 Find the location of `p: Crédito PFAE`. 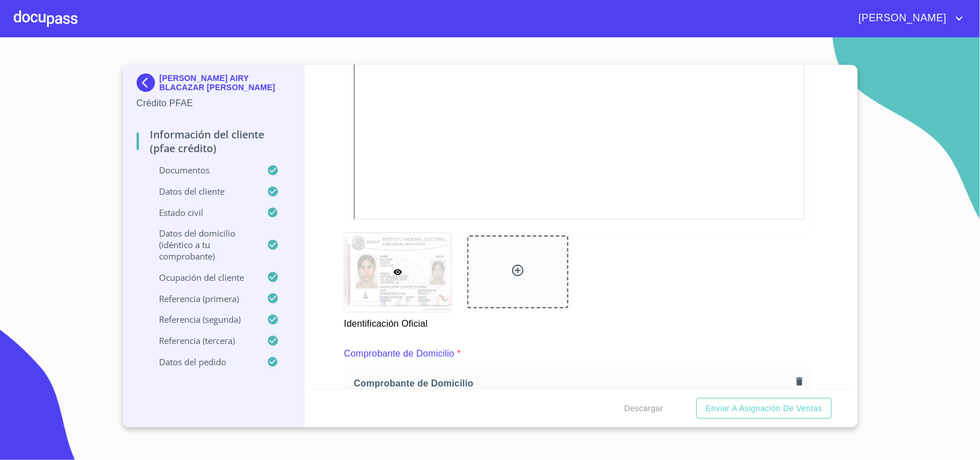

p: Crédito PFAE is located at coordinates (213, 103).